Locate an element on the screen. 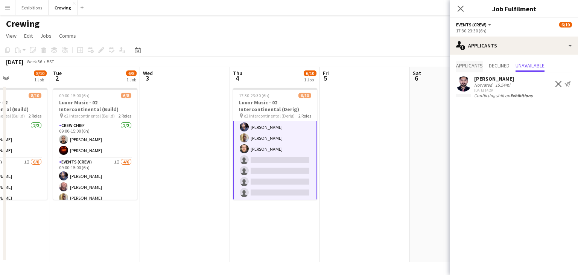  h3: Job Fulfilment is located at coordinates (514, 9).